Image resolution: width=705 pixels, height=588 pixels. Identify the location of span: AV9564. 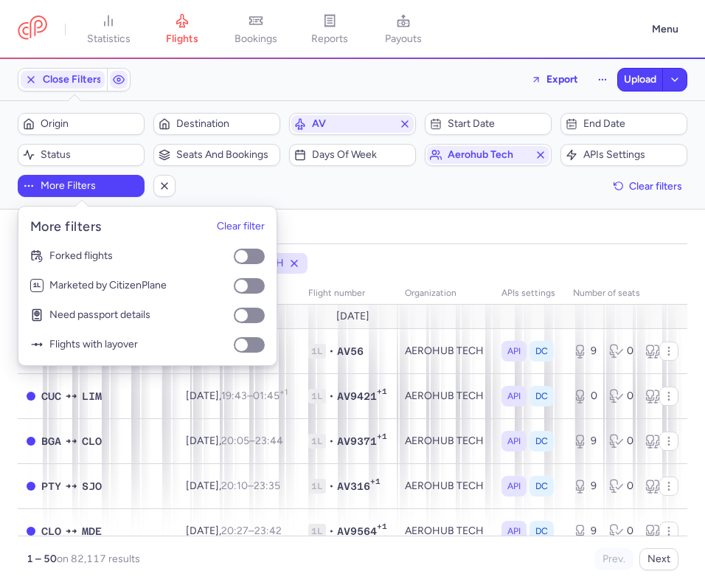
(357, 531).